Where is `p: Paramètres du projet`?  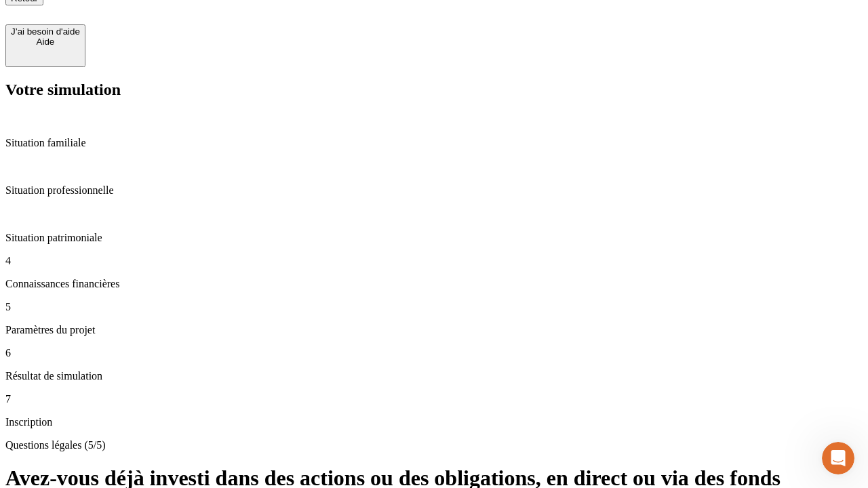
p: Paramètres du projet is located at coordinates (434, 331).